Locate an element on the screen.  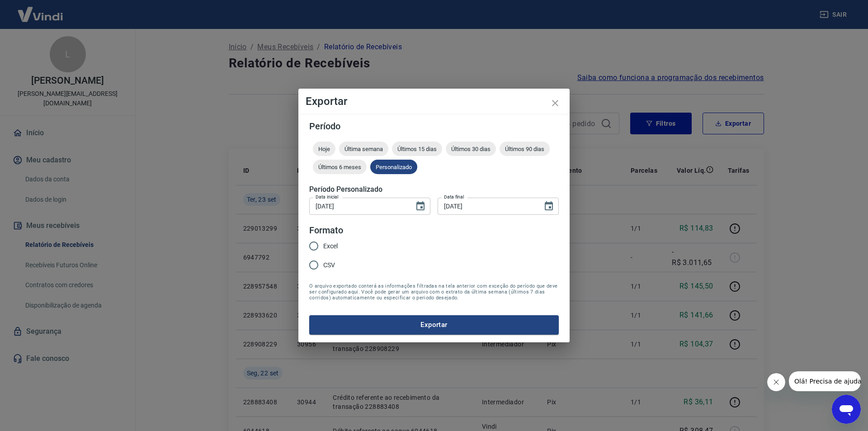
span: Olá! Precisa de ajuda? is located at coordinates (41, 10).